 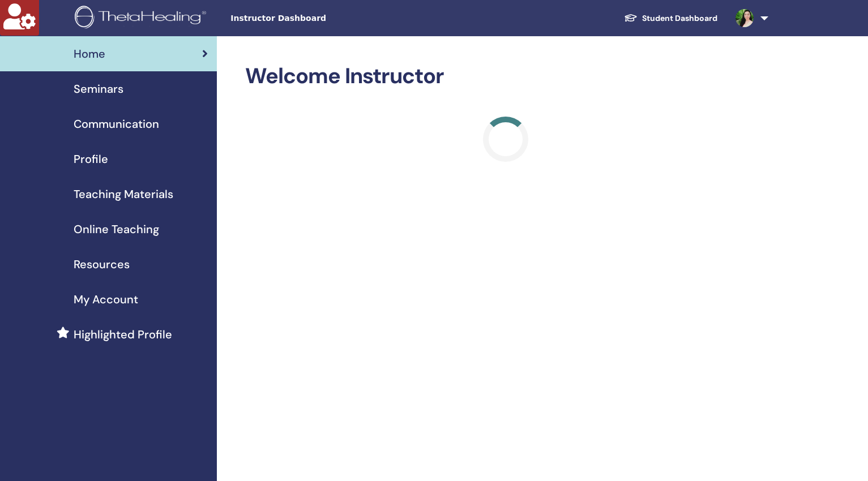 I want to click on span: Online Teaching, so click(x=116, y=229).